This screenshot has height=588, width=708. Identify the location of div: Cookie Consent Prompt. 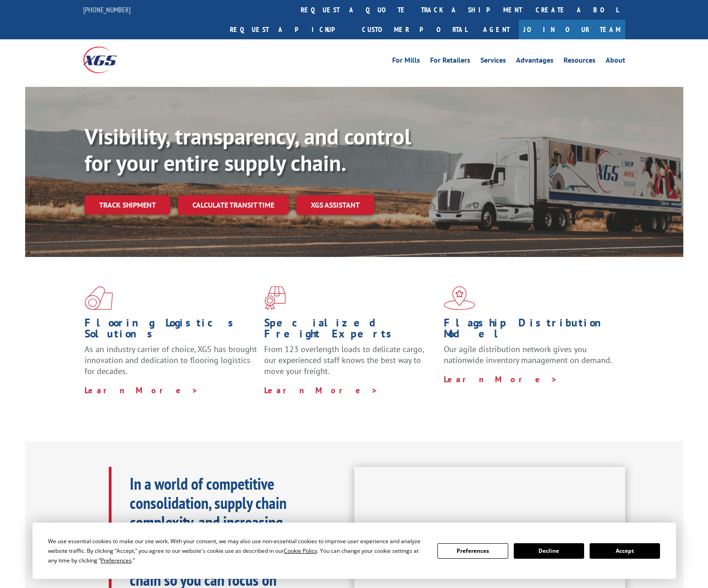
(354, 550).